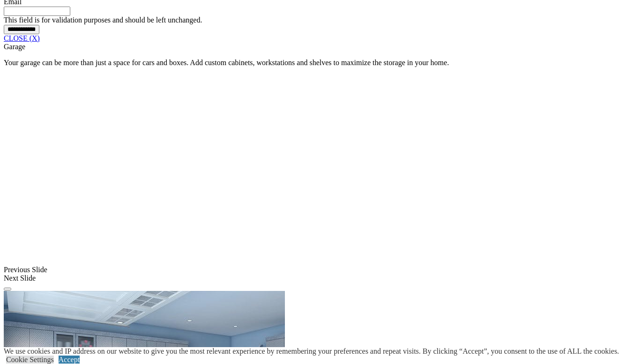  What do you see at coordinates (311, 351) in the screenshot?
I see `div: We use cookies and IP address on our website to give you the most relevant experience by remember...` at bounding box center [311, 351].